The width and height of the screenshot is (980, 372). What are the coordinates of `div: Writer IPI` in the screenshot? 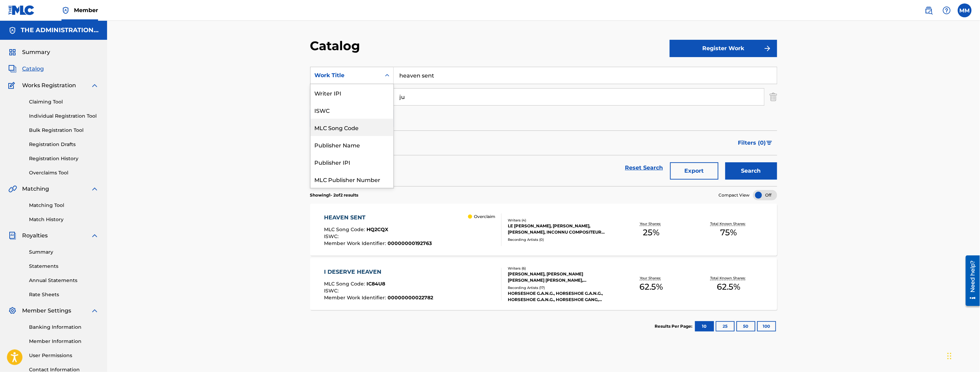 It's located at (352, 93).